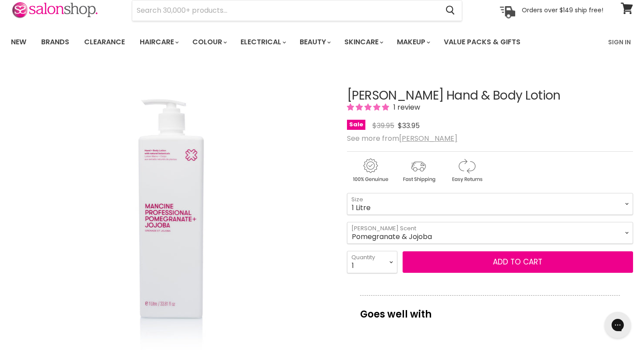 This screenshot has width=644, height=350. Describe the element at coordinates (369, 107) in the screenshot. I see `span: 5.00 stars` at that location.